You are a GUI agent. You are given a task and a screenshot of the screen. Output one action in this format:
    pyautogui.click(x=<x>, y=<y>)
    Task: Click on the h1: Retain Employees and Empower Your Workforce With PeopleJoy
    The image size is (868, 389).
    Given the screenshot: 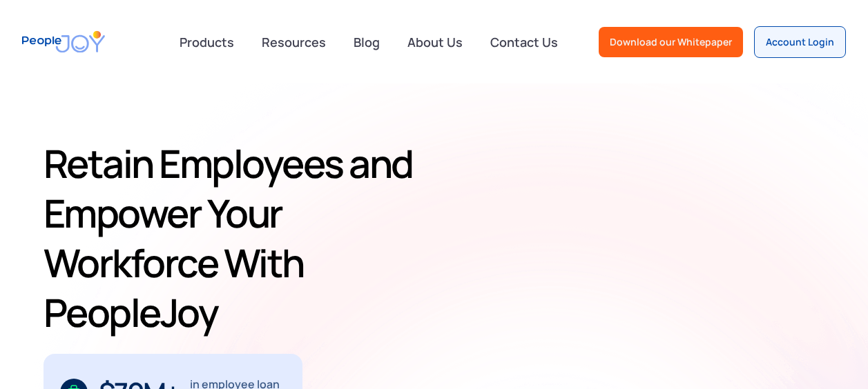 What is the action you would take?
    pyautogui.click(x=243, y=239)
    